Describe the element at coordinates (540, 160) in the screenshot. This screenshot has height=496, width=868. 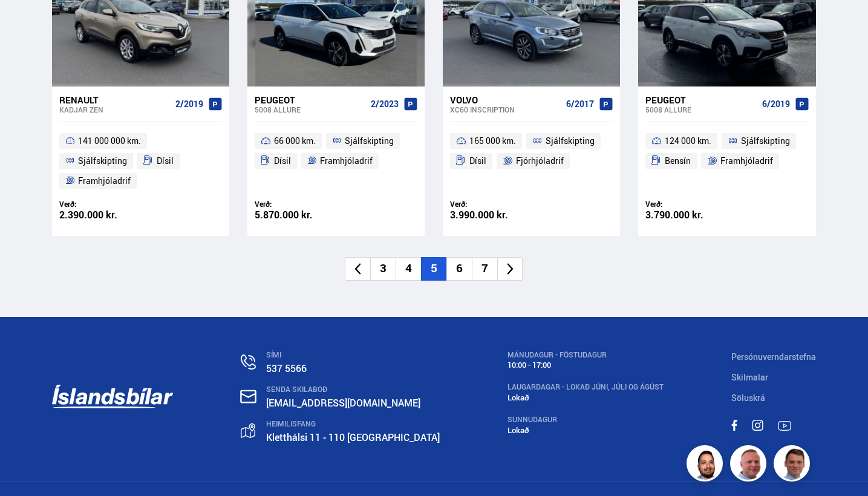
I see `span: Fjórhjóladrif` at that location.